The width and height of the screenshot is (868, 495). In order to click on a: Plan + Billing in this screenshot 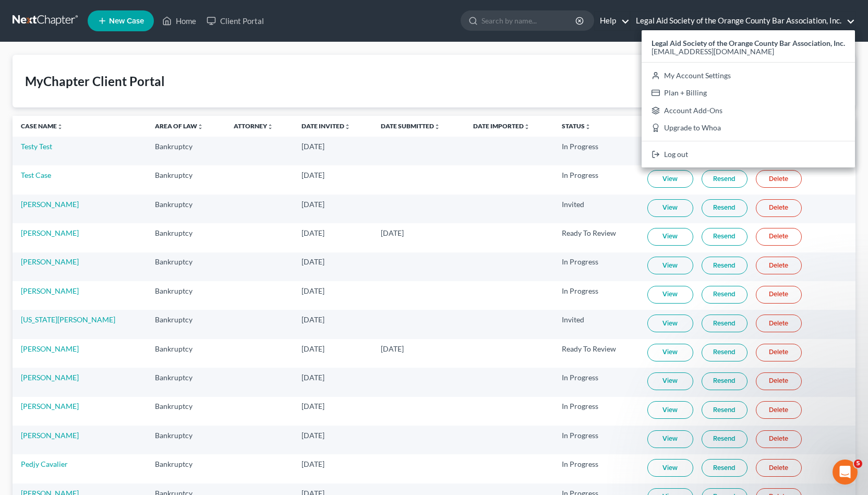, I will do `click(748, 93)`.